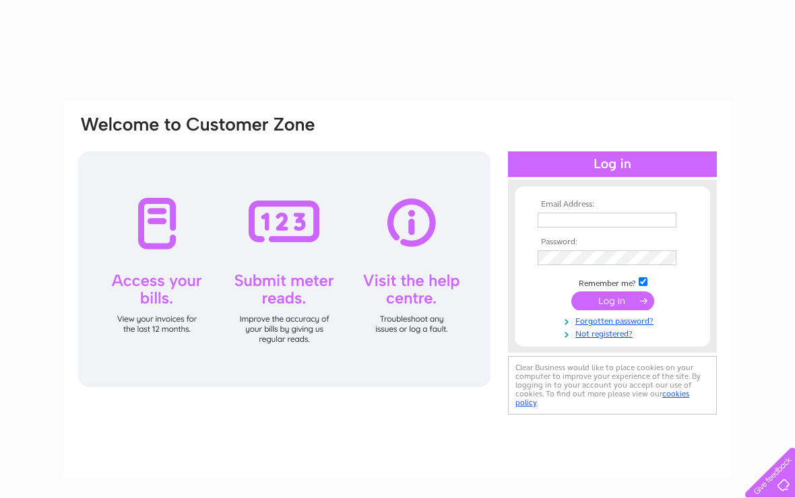 This screenshot has height=498, width=795. I want to click on th: Email Address:, so click(612, 205).